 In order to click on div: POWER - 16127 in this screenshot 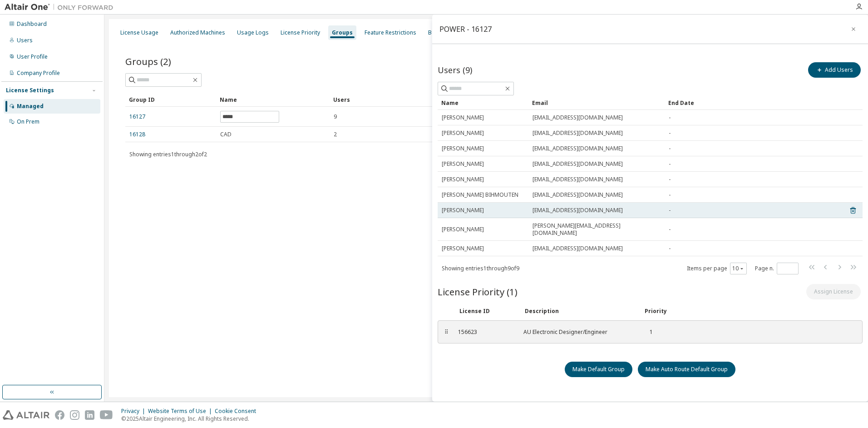, I will do `click(465, 29)`.